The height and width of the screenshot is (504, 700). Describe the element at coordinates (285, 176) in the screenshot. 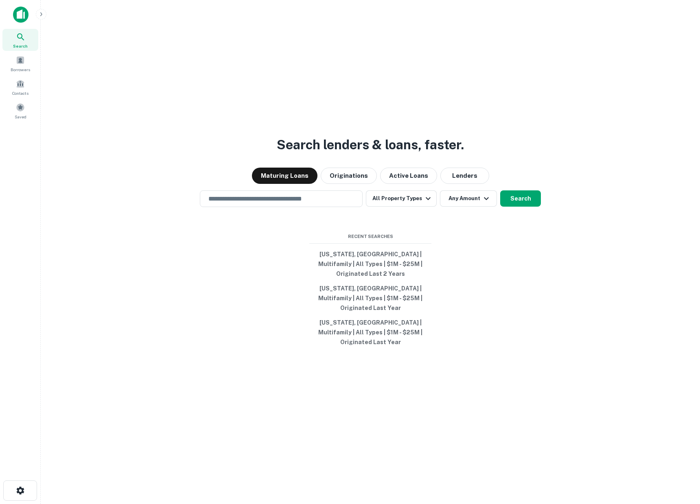

I see `button: Maturing Loans` at that location.